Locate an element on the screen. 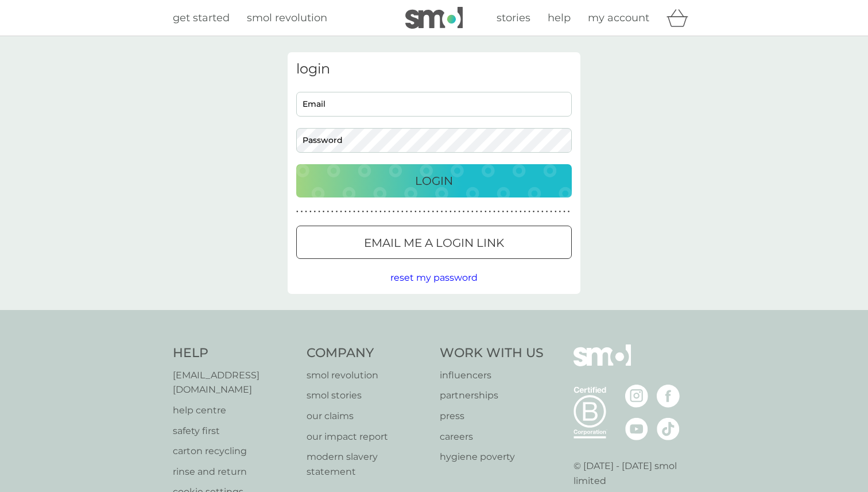  p: Email me a login link is located at coordinates (434, 243).